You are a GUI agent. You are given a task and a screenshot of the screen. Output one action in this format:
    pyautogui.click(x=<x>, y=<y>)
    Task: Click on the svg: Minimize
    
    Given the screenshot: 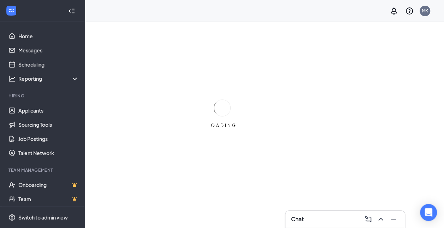 What is the action you would take?
    pyautogui.click(x=394, y=219)
    